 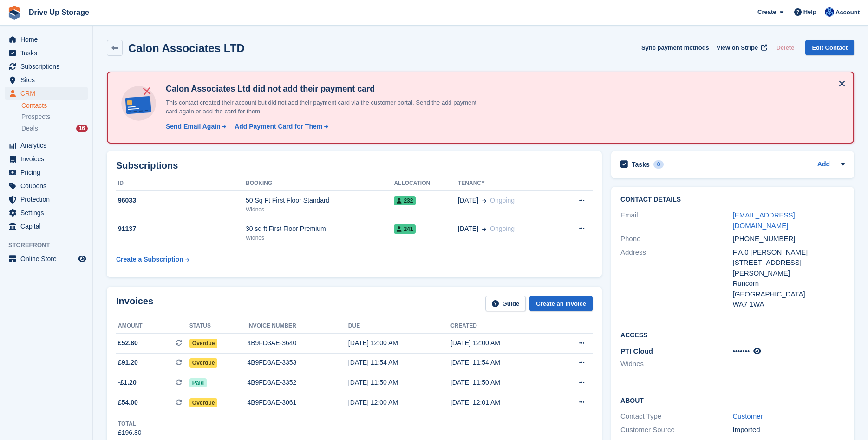 What do you see at coordinates (297, 402) in the screenshot?
I see `div: 4B9FD3AE-3061` at bounding box center [297, 402].